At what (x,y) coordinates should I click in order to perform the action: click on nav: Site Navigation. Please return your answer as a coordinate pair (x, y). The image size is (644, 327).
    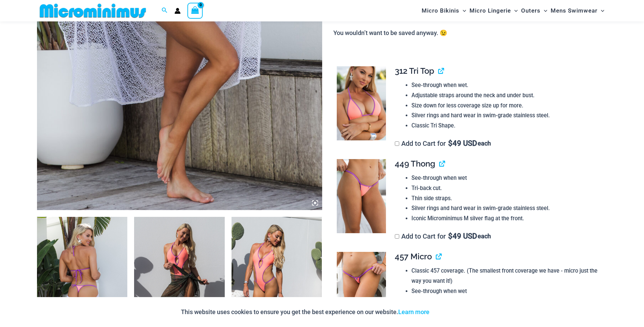
    Looking at the image, I should click on (513, 10).